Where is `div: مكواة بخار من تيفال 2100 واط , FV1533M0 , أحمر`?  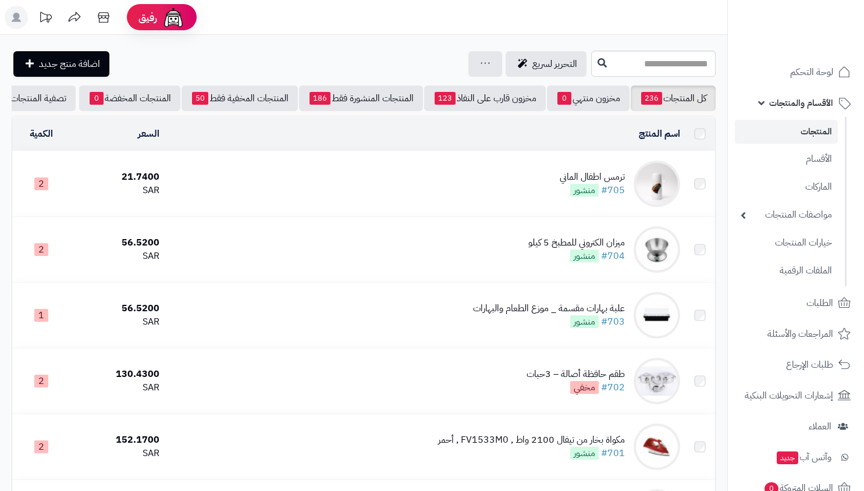
div: مكواة بخار من تيفال 2100 واط , FV1533M0 , أحمر is located at coordinates (531, 440).